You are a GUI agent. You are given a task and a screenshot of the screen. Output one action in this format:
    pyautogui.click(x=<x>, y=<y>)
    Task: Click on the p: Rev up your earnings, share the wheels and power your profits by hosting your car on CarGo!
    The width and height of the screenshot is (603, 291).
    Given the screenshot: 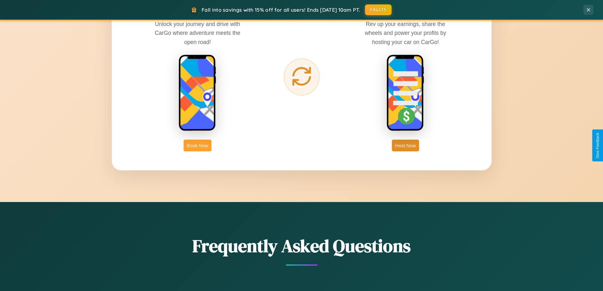 What is the action you would take?
    pyautogui.click(x=405, y=33)
    